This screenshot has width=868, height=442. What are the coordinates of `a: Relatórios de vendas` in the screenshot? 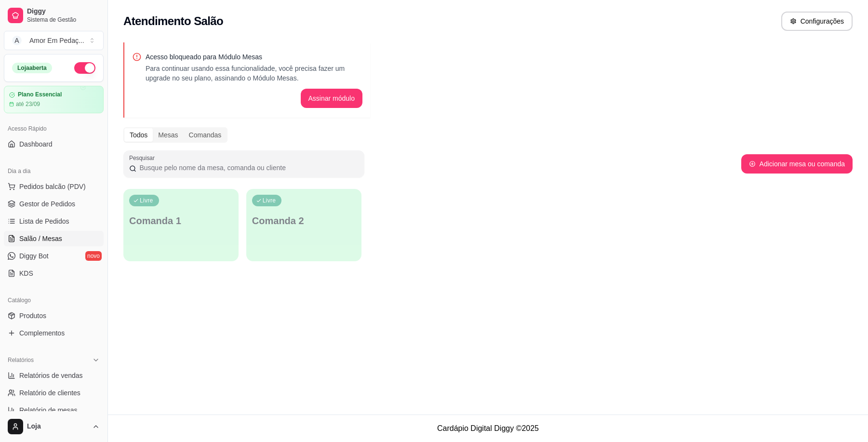 It's located at (53, 375).